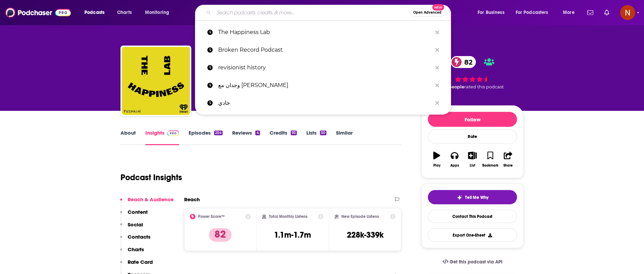  What do you see at coordinates (132, 227) in the screenshot?
I see `button: Social` at bounding box center [132, 227].